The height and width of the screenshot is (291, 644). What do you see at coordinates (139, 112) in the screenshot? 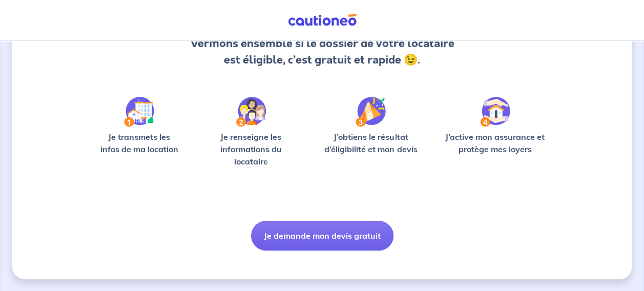
I see `img: /static/90a569abe86eec82015bcaae536bd8e6/Step-1.svg` at bounding box center [139, 112].